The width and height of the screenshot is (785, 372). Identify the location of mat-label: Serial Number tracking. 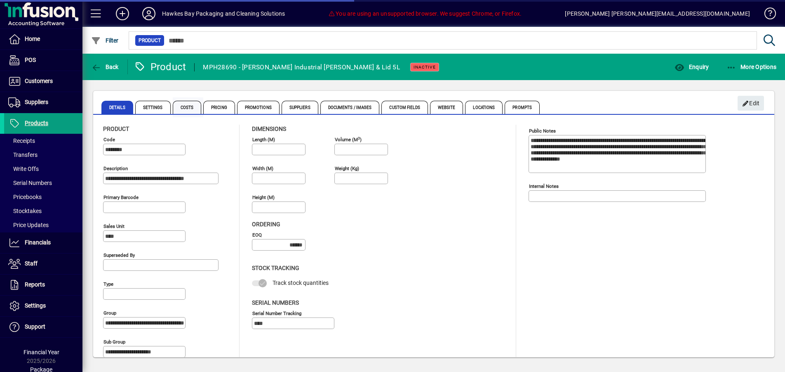
(277, 313).